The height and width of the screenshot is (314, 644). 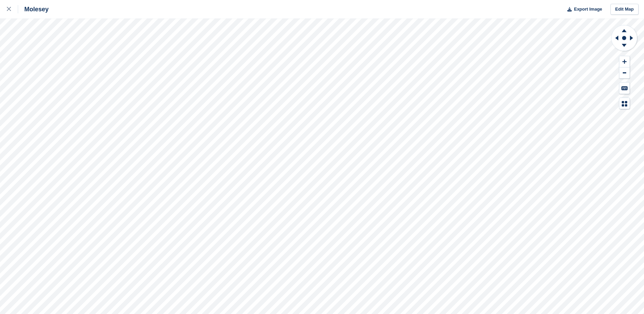 What do you see at coordinates (624, 9) in the screenshot?
I see `a: Edit Map` at bounding box center [624, 9].